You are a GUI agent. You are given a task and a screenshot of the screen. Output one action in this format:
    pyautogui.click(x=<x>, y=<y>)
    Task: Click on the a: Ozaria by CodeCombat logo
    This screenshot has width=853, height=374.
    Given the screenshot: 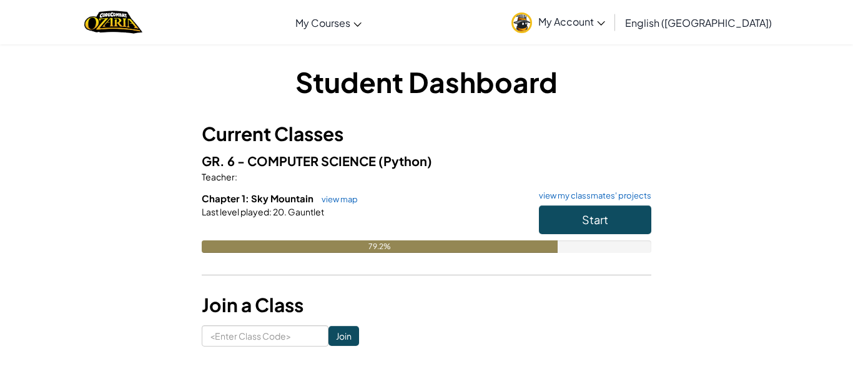 What is the action you would take?
    pyautogui.click(x=113, y=22)
    